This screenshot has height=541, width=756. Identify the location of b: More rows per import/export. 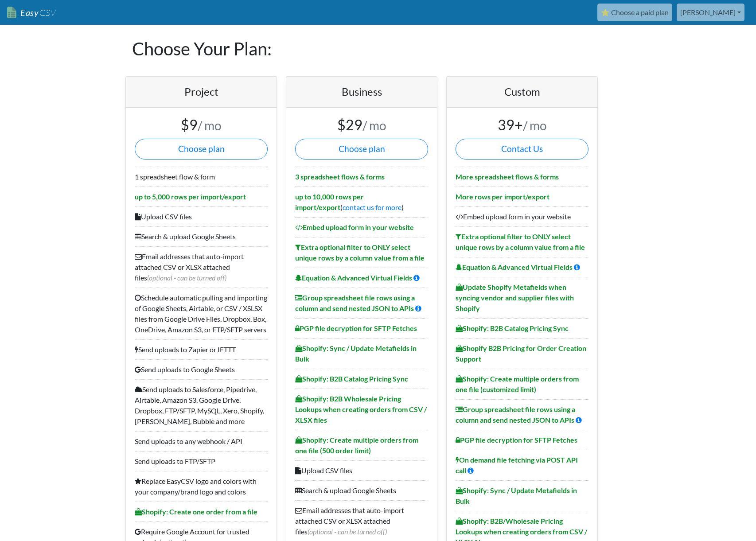
(502, 196).